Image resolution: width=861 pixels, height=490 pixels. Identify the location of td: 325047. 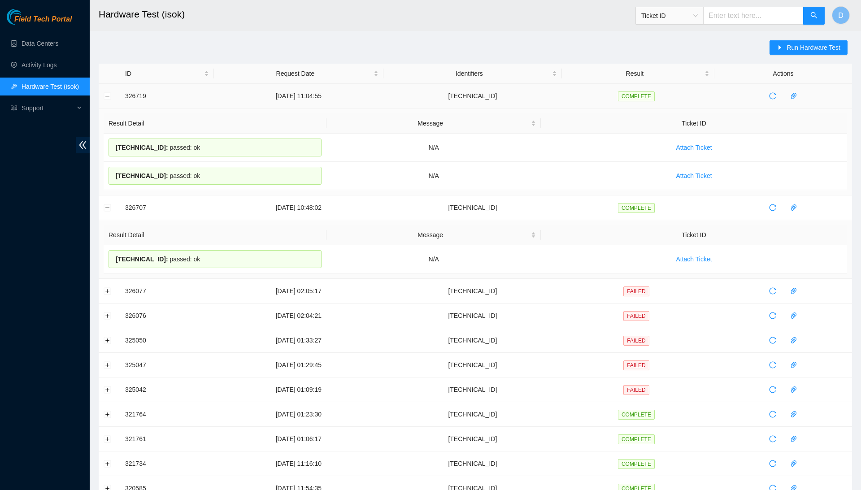
(167, 365).